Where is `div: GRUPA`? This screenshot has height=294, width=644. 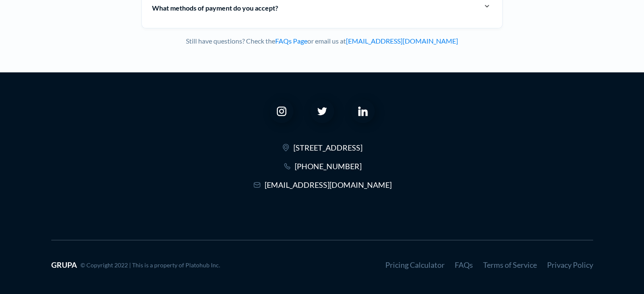 div: GRUPA is located at coordinates (64, 265).